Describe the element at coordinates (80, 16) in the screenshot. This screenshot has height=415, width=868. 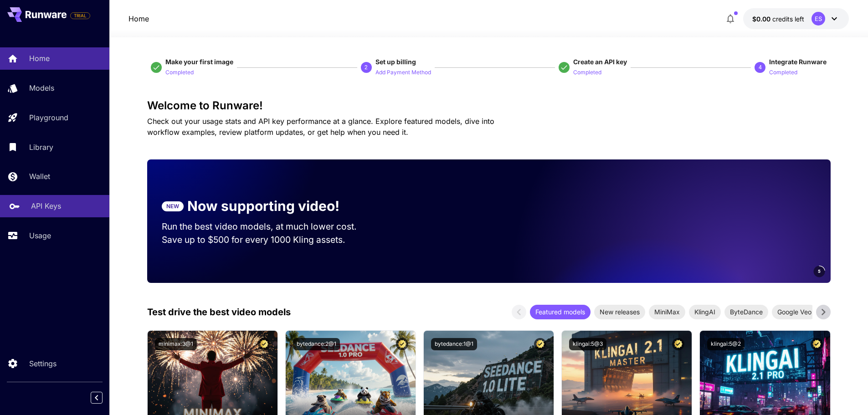
I see `span: TRIAL` at that location.